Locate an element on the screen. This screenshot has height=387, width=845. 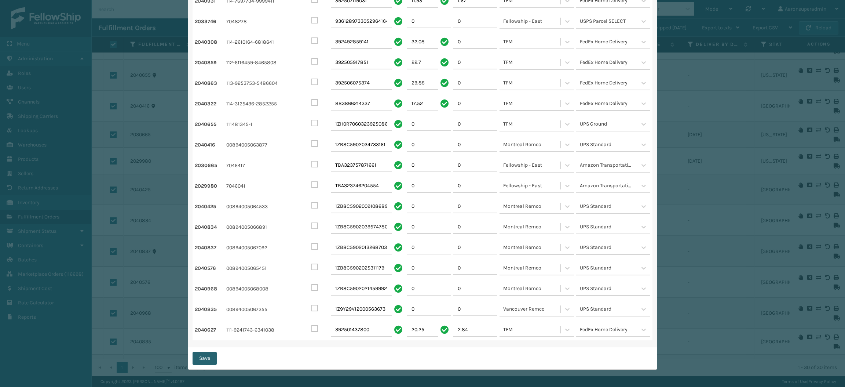
span: 113-9253753-5486604 is located at coordinates (263, 83).